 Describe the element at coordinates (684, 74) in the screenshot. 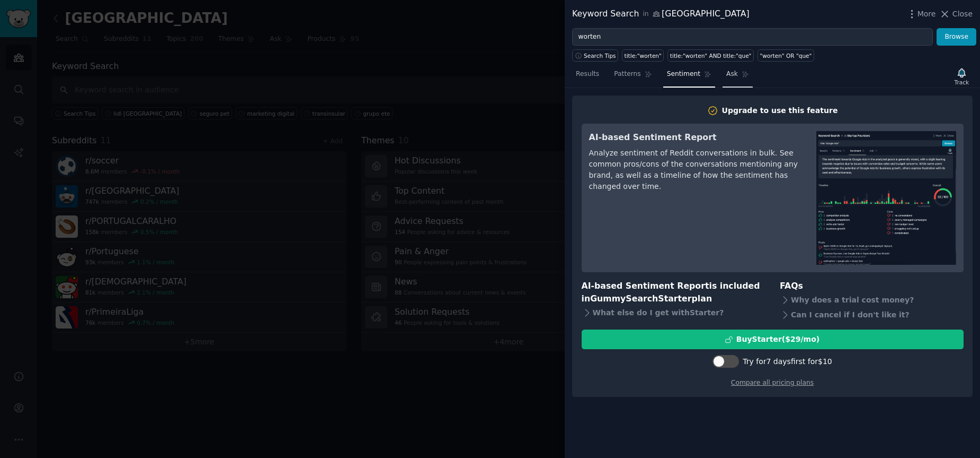

I see `span: Sentiment` at that location.